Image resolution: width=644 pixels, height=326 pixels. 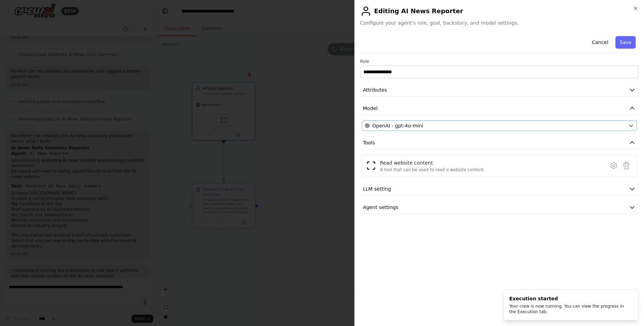 I want to click on label: Role, so click(x=499, y=61).